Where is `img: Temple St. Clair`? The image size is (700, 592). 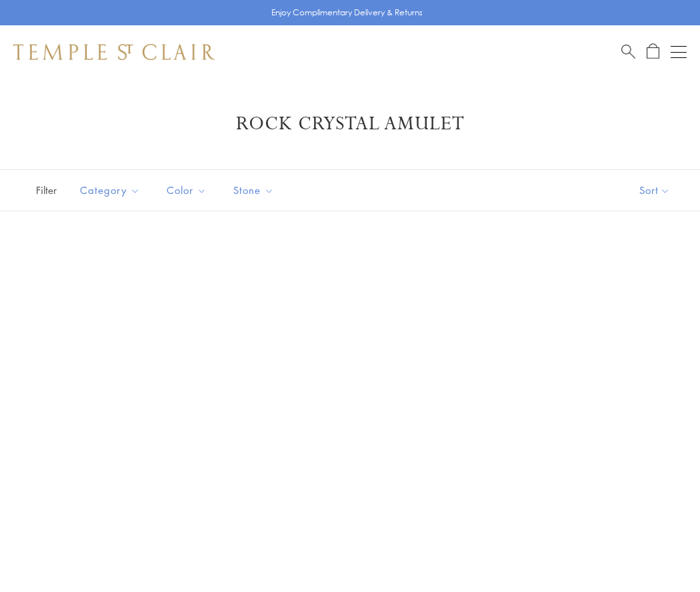 img: Temple St. Clair is located at coordinates (114, 52).